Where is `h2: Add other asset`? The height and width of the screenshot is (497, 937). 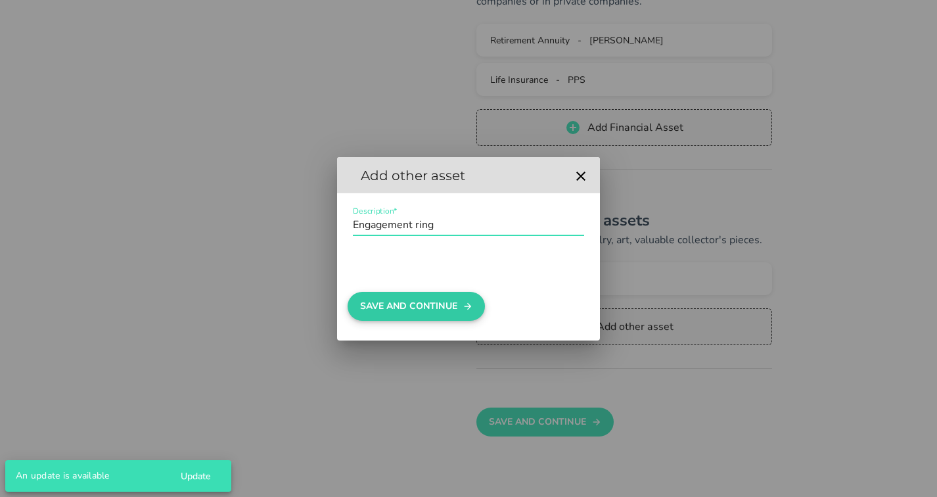 h2: Add other asset is located at coordinates (458, 176).